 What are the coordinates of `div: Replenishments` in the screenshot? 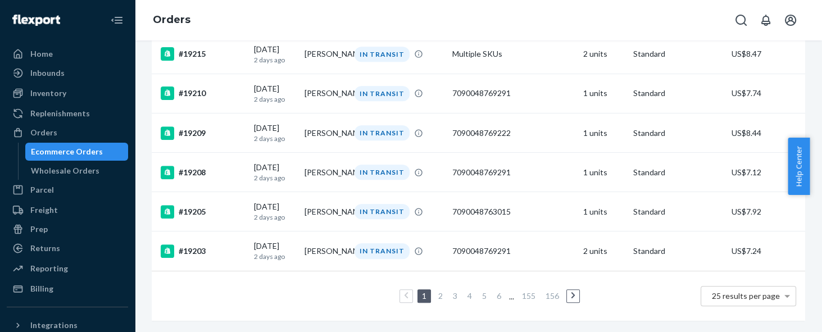 It's located at (60, 114).